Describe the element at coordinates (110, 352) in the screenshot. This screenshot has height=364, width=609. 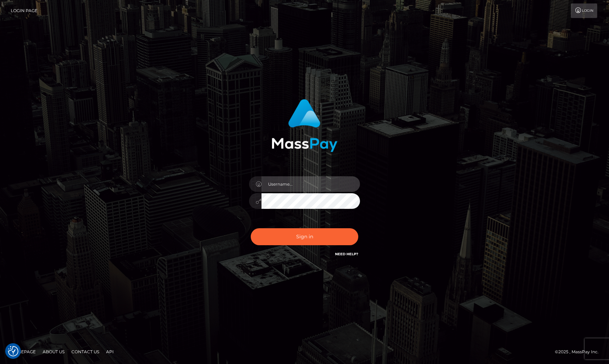
I see `a: API` at that location.